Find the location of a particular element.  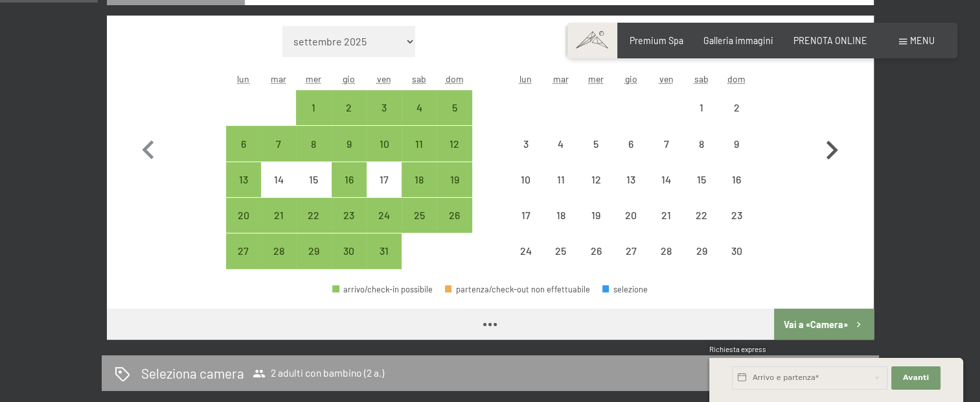

div: Wed Oct 29 2025 is located at coordinates (314, 251).